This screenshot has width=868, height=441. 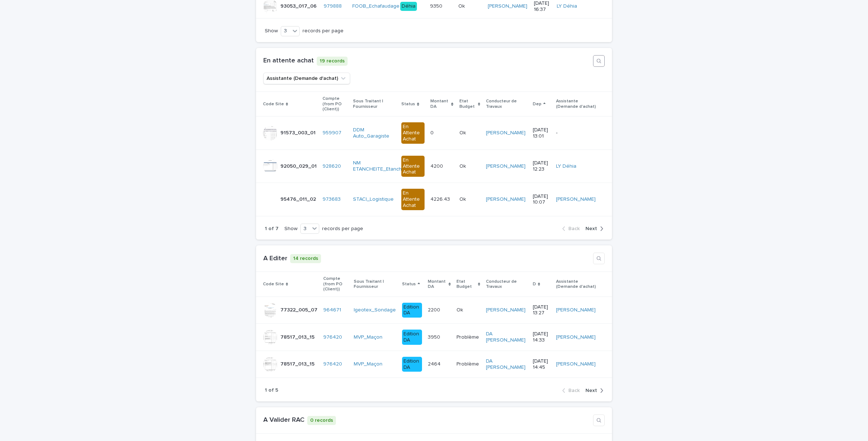 What do you see at coordinates (437, 166) in the screenshot?
I see `p: 4200` at bounding box center [437, 166].